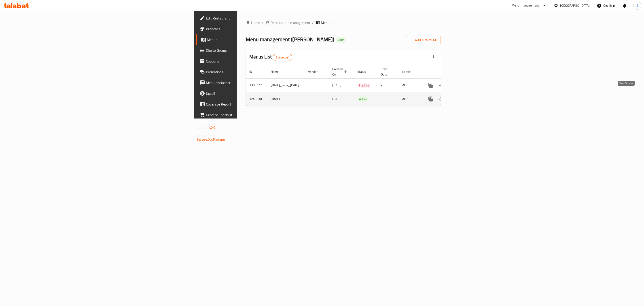 The image size is (644, 306). I want to click on span: Version:, so click(202, 127).